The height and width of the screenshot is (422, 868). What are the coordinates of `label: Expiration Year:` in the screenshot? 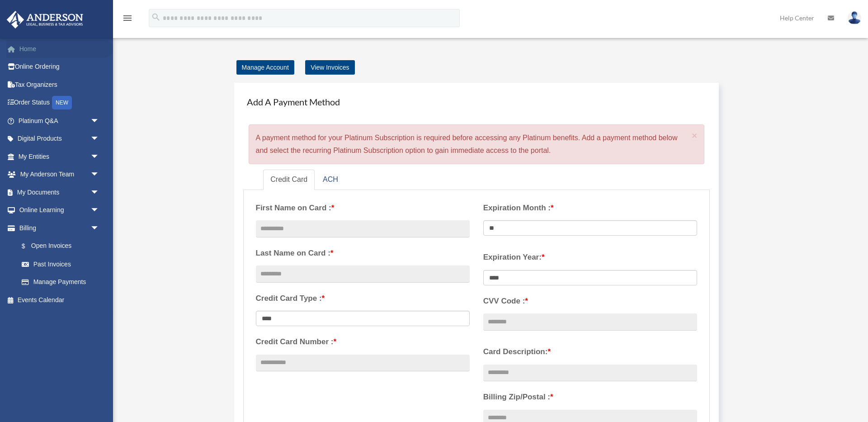 It's located at (590, 257).